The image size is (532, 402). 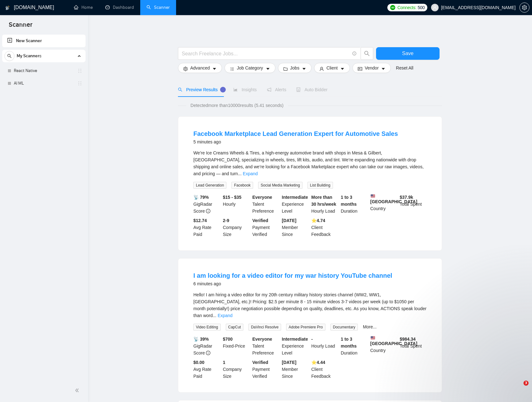 What do you see at coordinates (406, 197) in the screenshot?
I see `b: $ 37.9k` at bounding box center [406, 197].